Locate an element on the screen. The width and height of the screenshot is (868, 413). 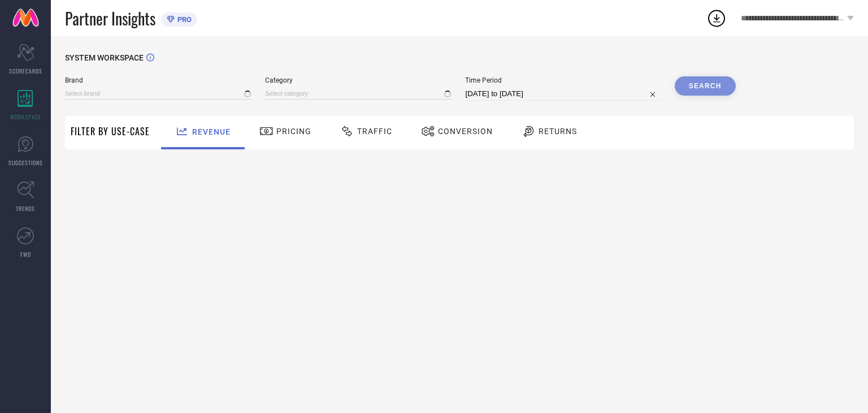
span: PRO is located at coordinates (183, 19).